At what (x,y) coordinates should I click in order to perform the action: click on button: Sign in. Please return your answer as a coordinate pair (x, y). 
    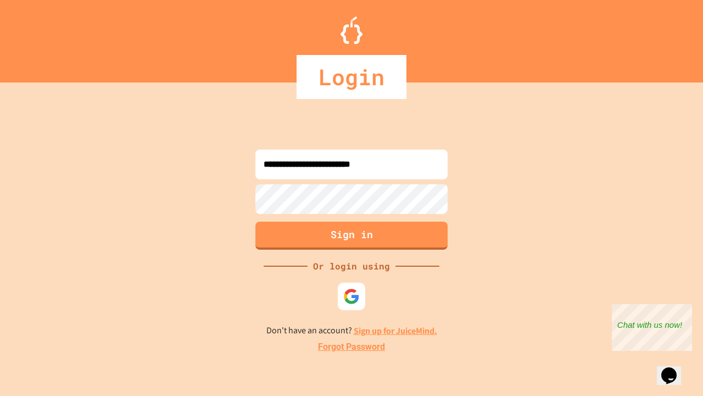
    Looking at the image, I should click on (352, 235).